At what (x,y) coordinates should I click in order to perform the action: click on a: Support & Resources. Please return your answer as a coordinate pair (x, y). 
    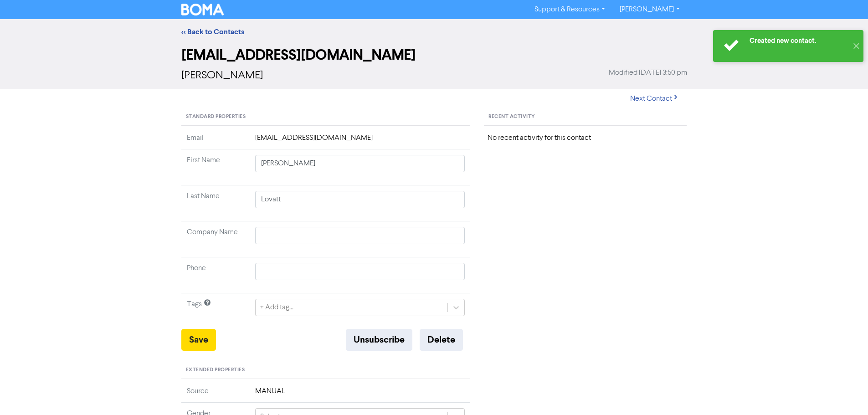
    Looking at the image, I should click on (569, 9).